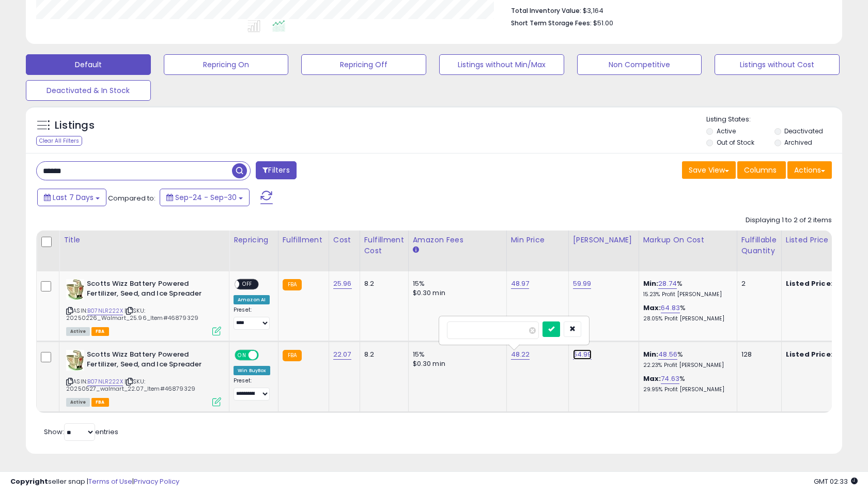  I want to click on button: Listings without Min/Max, so click(502, 65).